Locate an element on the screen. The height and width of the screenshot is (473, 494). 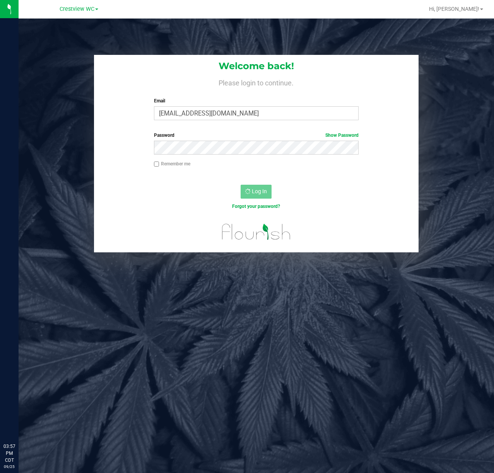
h1: Welcome back! is located at coordinates (256, 66).